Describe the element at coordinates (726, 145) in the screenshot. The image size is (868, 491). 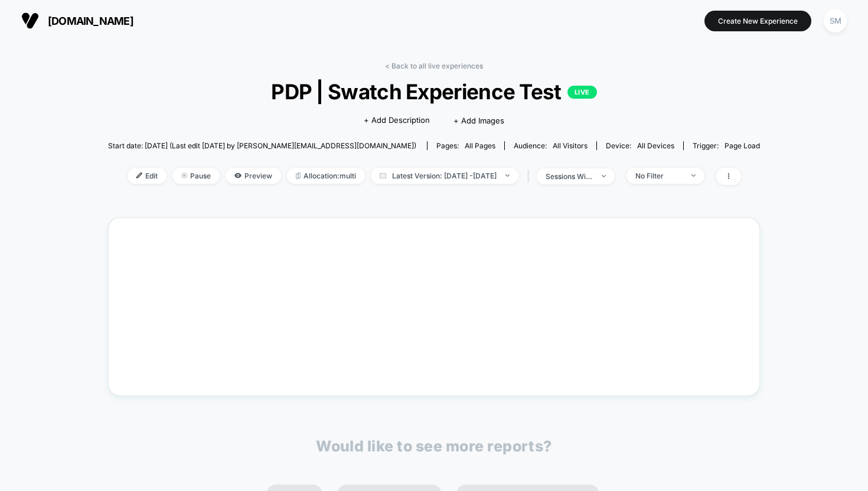
I see `div: Trigger:` at that location.